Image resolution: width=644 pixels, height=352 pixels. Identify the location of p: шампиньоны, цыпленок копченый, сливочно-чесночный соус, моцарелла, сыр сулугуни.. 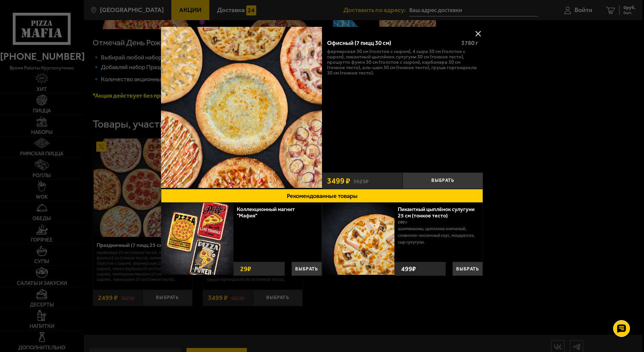
(438, 236).